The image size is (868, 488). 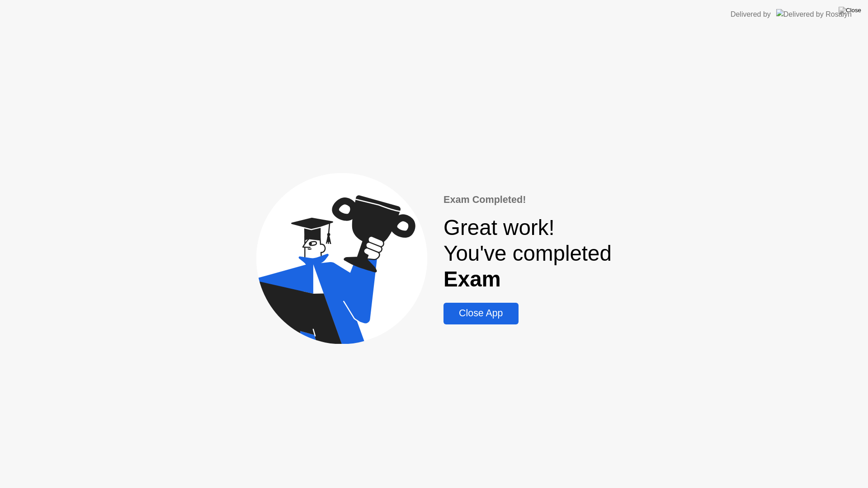 What do you see at coordinates (850, 10) in the screenshot?
I see `img: Close` at bounding box center [850, 10].